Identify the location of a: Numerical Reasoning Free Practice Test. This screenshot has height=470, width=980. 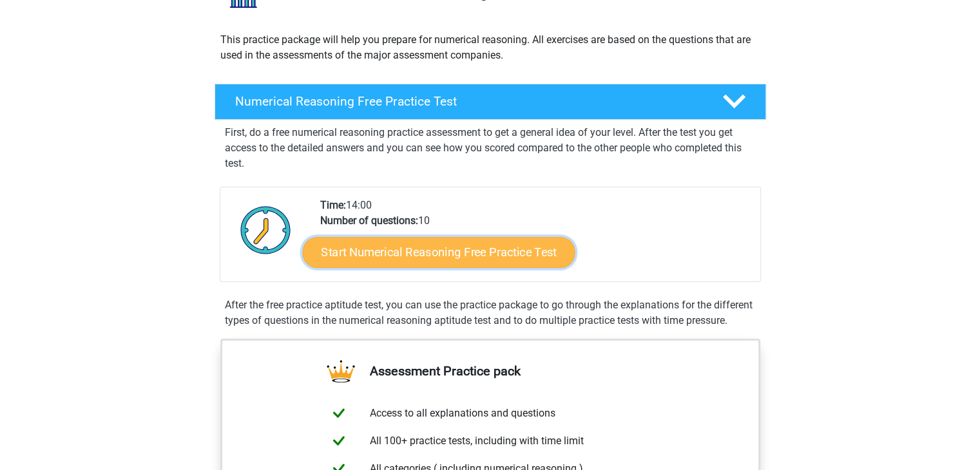
(491, 102).